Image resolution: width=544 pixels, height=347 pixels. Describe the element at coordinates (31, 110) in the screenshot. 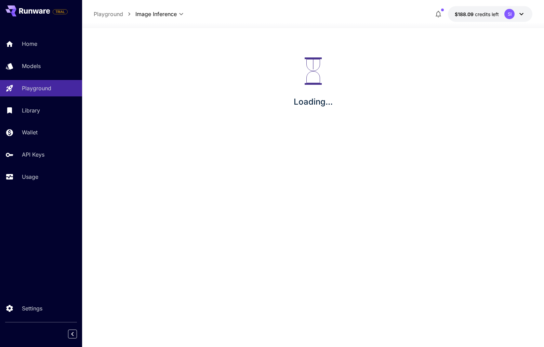

I see `p: Library` at that location.